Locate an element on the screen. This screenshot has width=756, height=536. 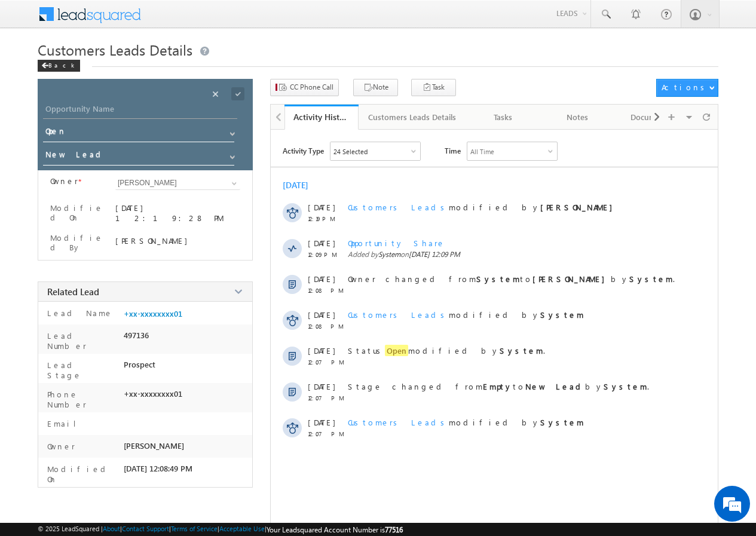
a: Activity History is located at coordinates (322, 118).